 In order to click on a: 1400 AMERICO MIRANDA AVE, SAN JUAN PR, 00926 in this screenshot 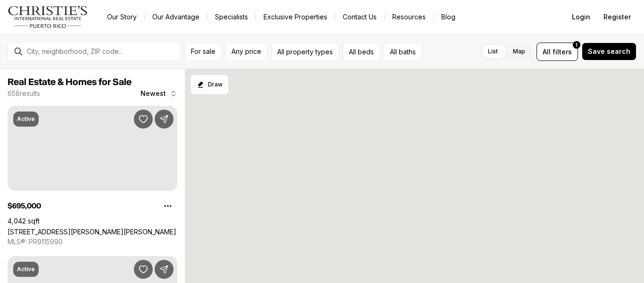, I will do `click(92, 231)`.